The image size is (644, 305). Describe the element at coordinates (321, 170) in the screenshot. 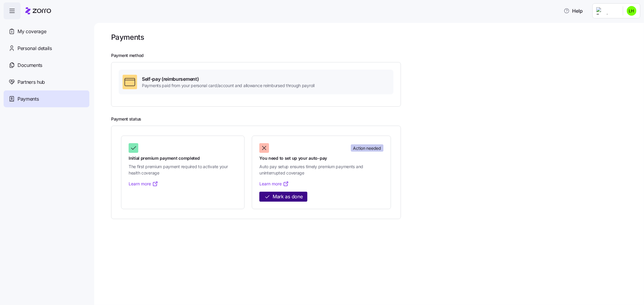

I see `span: Auto pay setup ensures timely premium payments and uninterrupted coverage` at that location.